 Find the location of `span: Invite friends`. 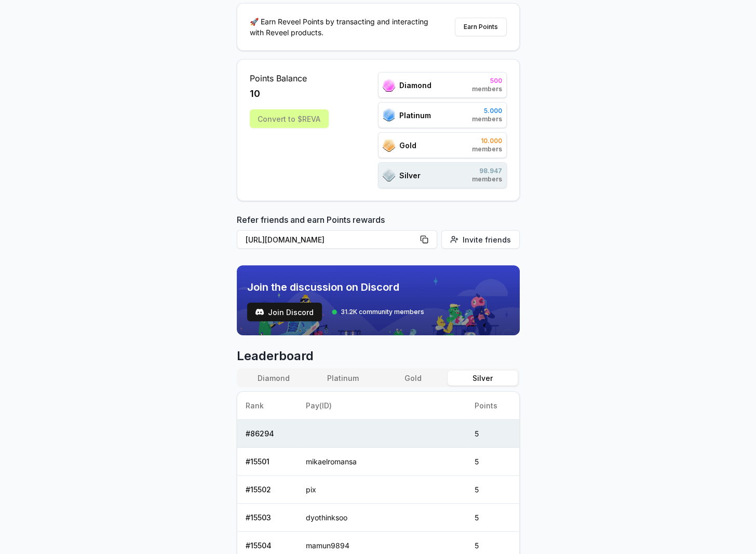

span: Invite friends is located at coordinates (486, 240).